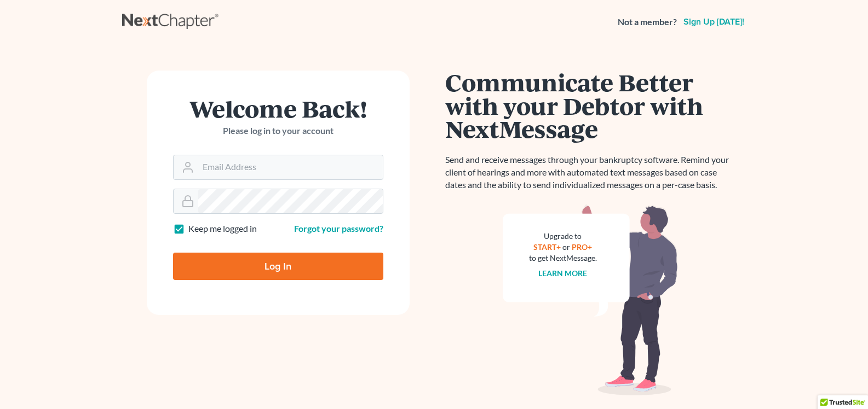 This screenshot has height=409, width=868. I want to click on span: or, so click(566, 246).